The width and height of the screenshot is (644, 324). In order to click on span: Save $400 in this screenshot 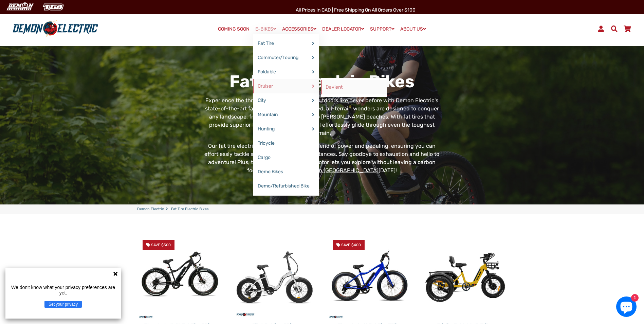, I will do `click(351, 245)`.